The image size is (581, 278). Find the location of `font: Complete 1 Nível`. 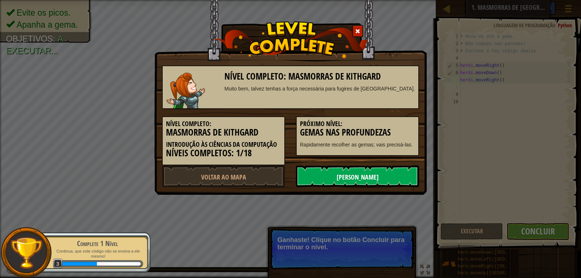

font: Complete 1 Nível is located at coordinates (97, 243).